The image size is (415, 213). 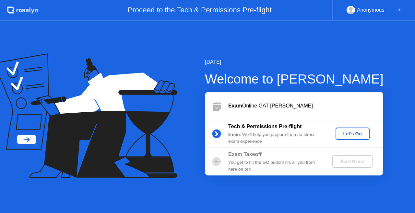 What do you see at coordinates (352, 134) in the screenshot?
I see `div: Let's Go` at bounding box center [352, 134].